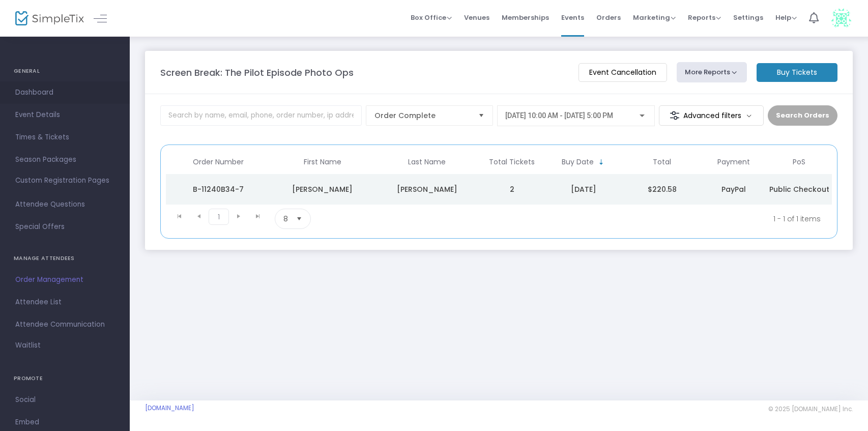 The image size is (868, 431). I want to click on span: 8, so click(286, 218).